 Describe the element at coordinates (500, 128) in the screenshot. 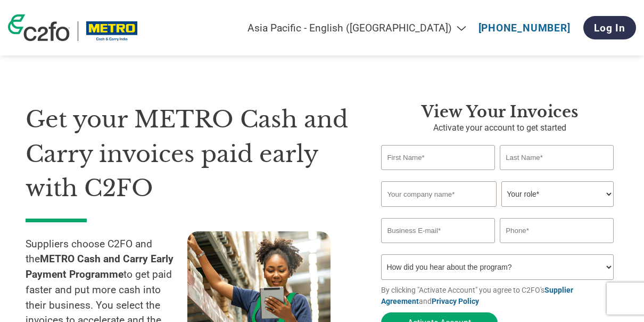

I see `p: Activate your account to get started` at that location.